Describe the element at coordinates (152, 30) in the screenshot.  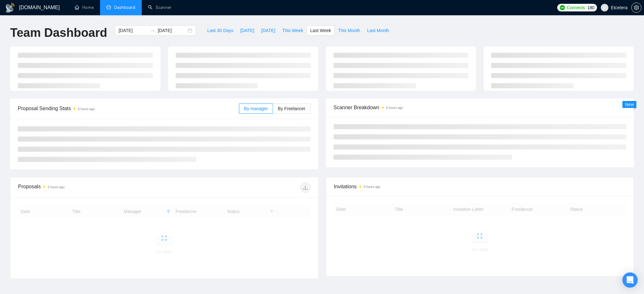
I see `span: swap-right` at that location.